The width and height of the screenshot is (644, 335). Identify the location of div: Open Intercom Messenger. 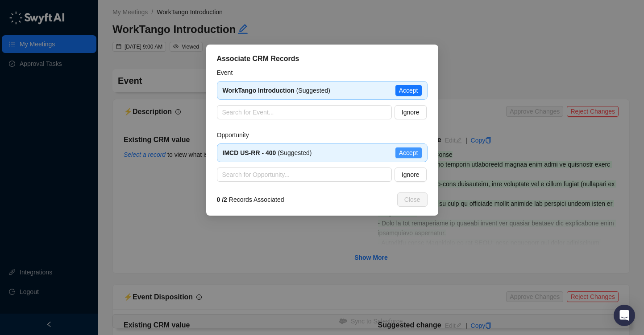
(624, 316).